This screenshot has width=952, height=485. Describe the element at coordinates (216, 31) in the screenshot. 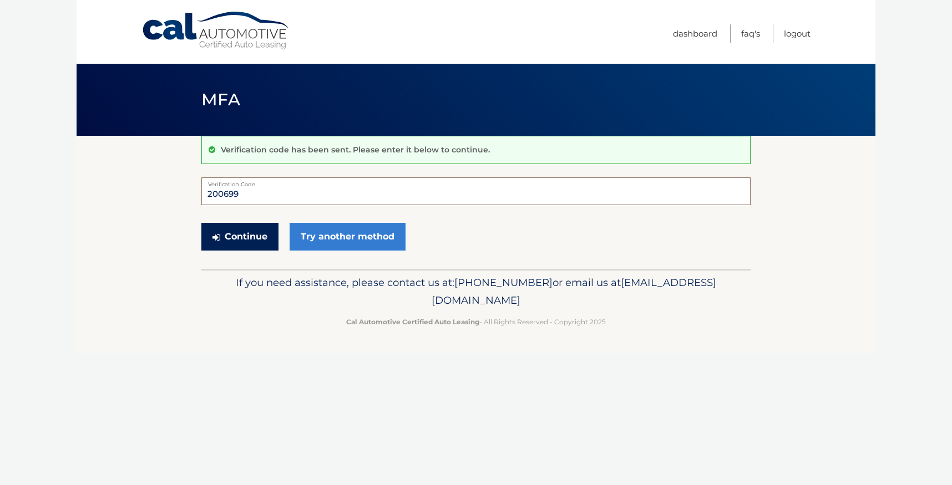

I see `a: Cal Automotive` at that location.